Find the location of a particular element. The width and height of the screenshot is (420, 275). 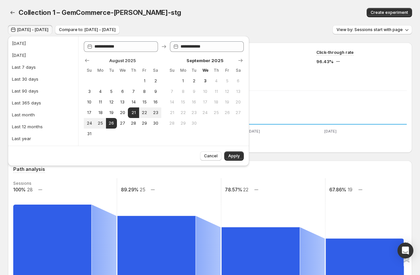

span: 21 is located at coordinates (172, 113).